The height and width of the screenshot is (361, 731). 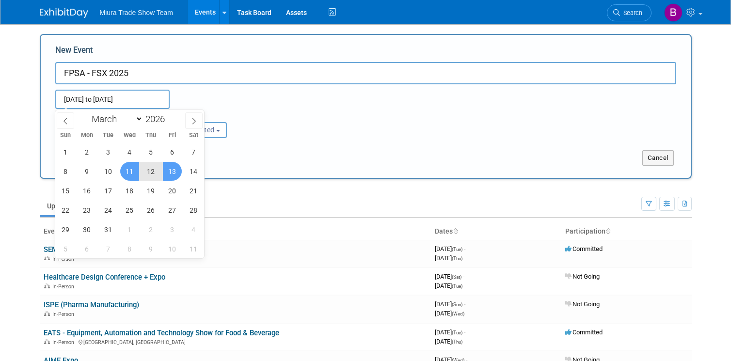 I want to click on span: March 25, 2026, so click(x=129, y=210).